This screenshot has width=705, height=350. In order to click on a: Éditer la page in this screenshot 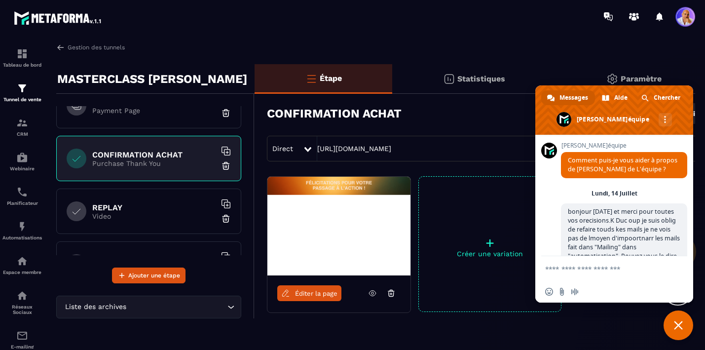, I will do `click(309, 293)`.